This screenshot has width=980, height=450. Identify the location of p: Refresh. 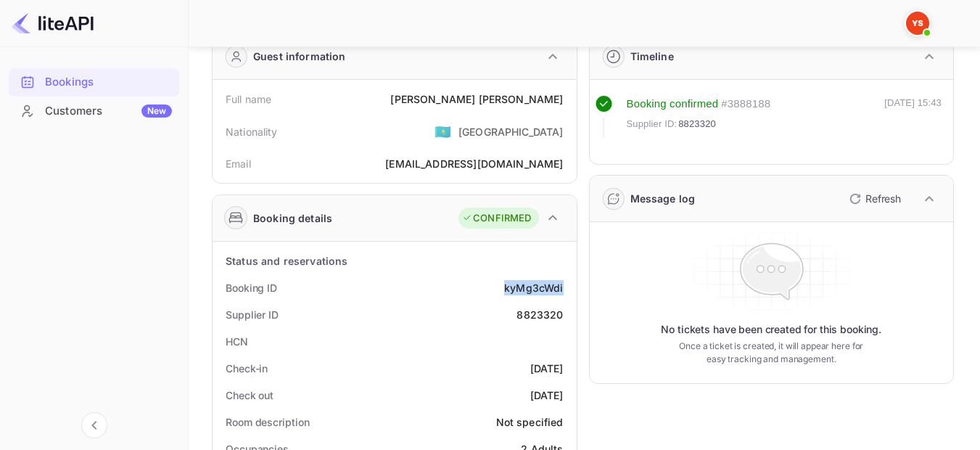
(883, 198).